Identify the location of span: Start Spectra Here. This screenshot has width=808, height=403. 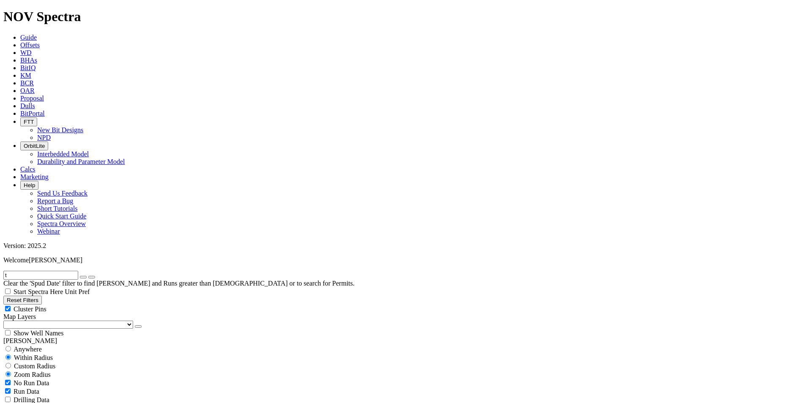
(38, 292).